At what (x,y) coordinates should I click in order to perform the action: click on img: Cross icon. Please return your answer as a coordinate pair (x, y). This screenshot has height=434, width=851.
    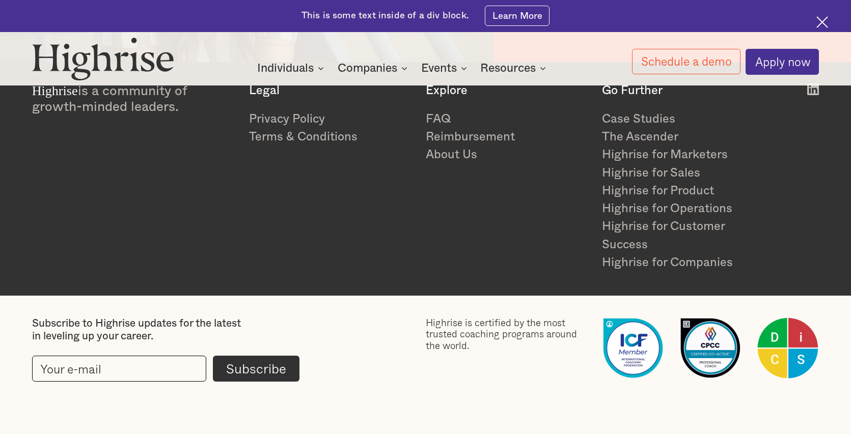
    Looking at the image, I should click on (822, 22).